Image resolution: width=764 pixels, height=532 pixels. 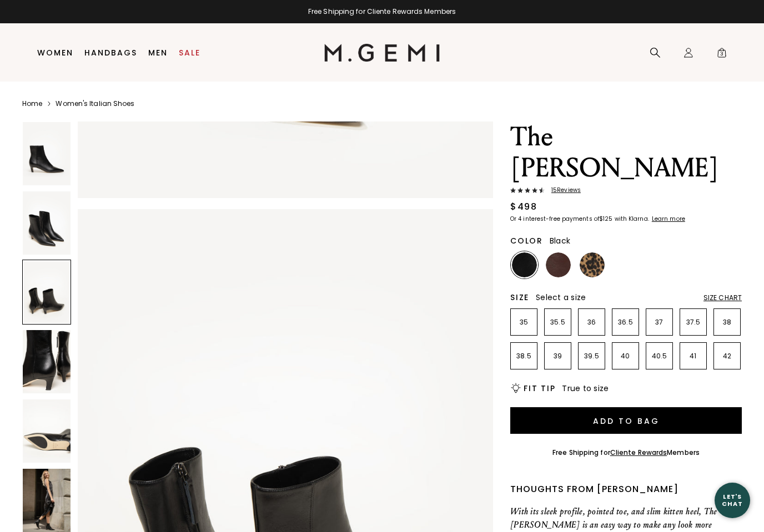 What do you see at coordinates (732, 500) in the screenshot?
I see `div: Let's Chat` at bounding box center [732, 500].